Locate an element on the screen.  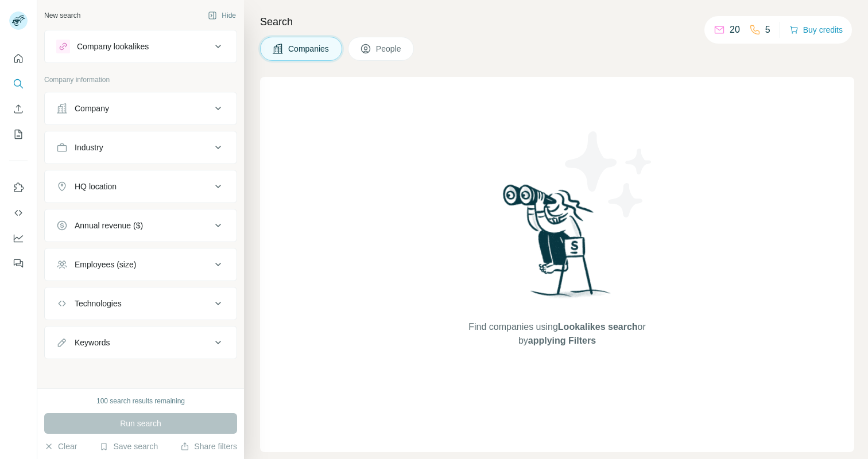
p: Company information is located at coordinates (140, 80).